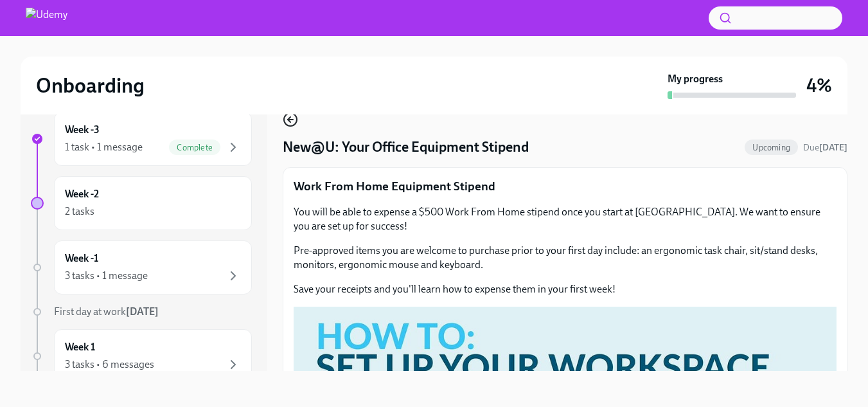 This screenshot has width=868, height=407. I want to click on a: Week -13 tasks • 1 message, so click(141, 268).